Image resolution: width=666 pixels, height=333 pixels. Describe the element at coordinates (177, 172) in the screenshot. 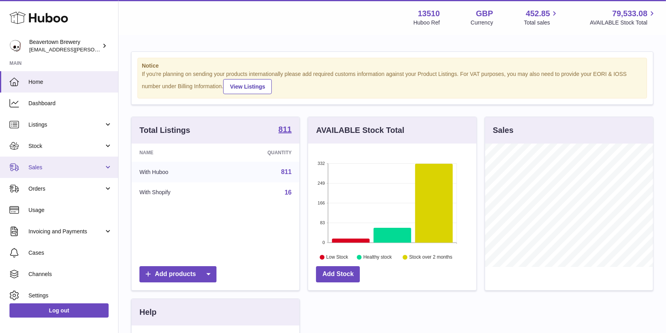

I see `td: With Huboo` at that location.